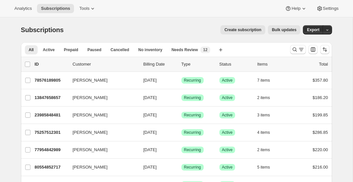 The width and height of the screenshot is (353, 182). I want to click on button: 4 items, so click(268, 132).